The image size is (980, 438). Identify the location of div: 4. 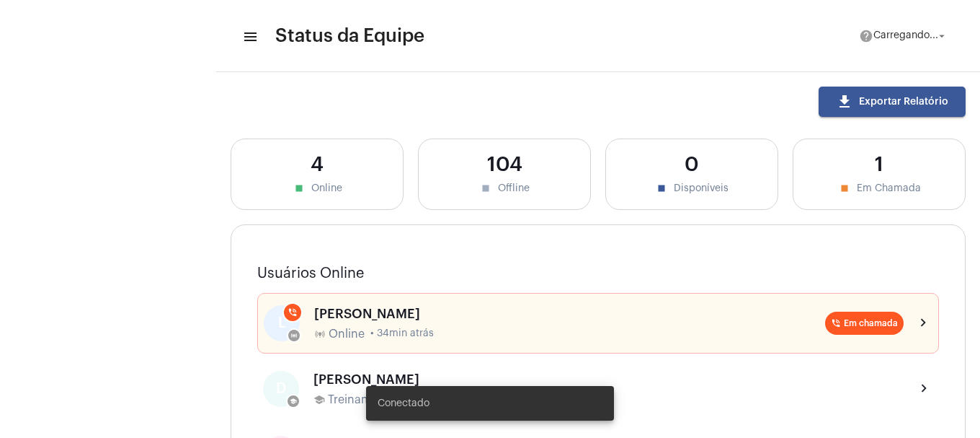
(317, 165).